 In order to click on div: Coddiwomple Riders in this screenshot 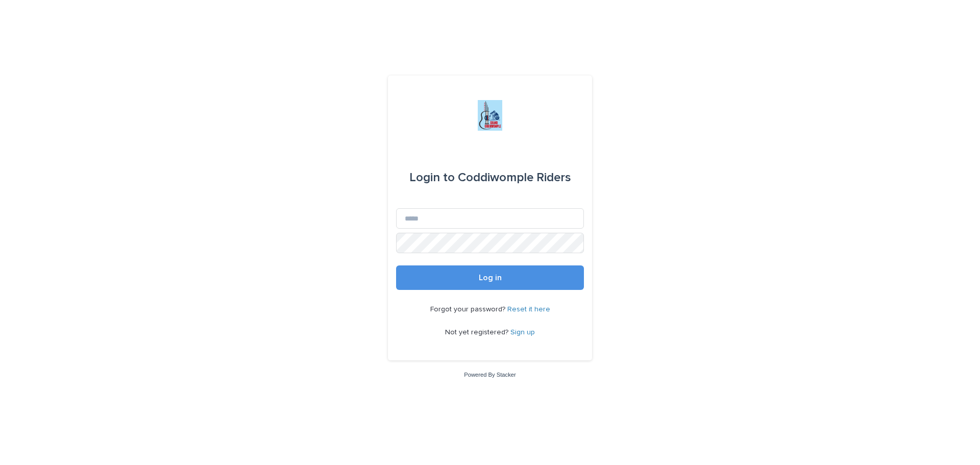, I will do `click(490, 177)`.